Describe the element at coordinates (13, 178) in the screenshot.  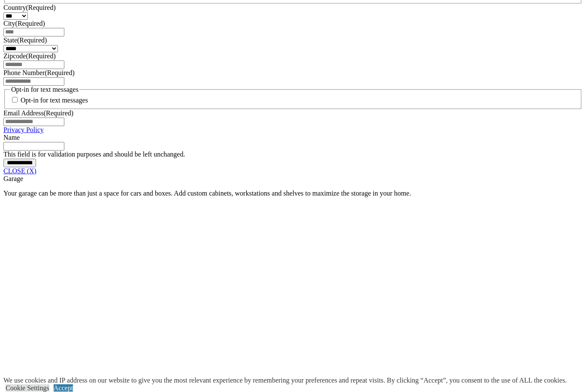
I see `span: Garage` at that location.